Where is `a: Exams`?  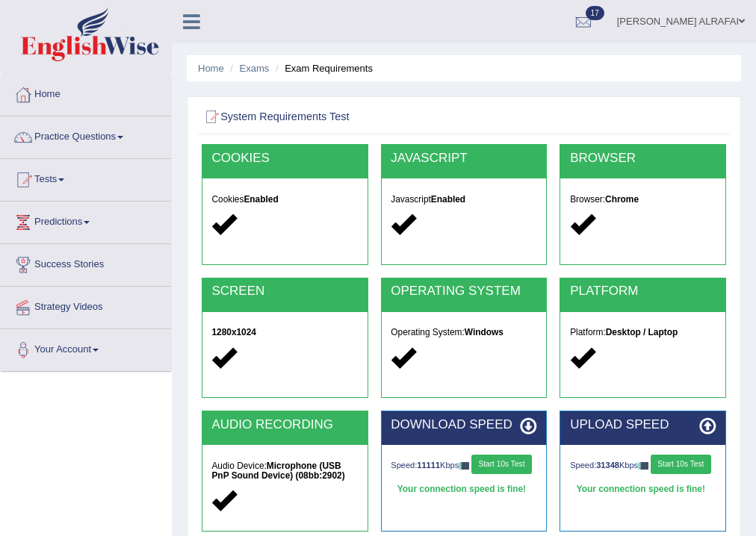
a: Exams is located at coordinates (255, 68).